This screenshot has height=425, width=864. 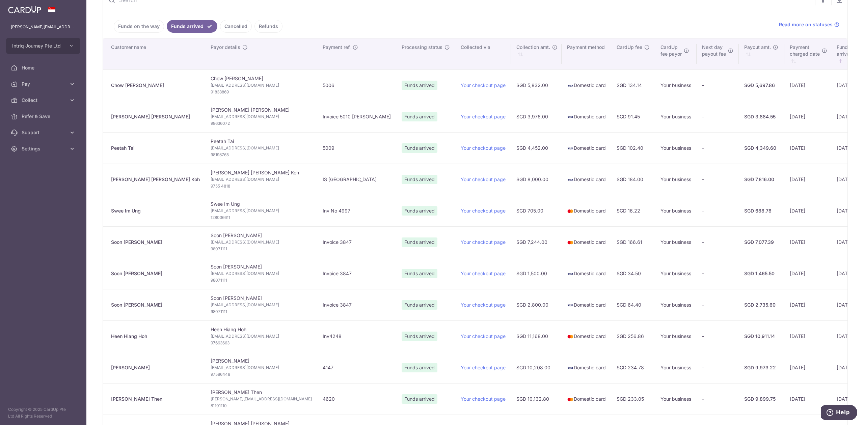 What do you see at coordinates (22, 8) in the screenshot?
I see `span: Help` at bounding box center [22, 8].